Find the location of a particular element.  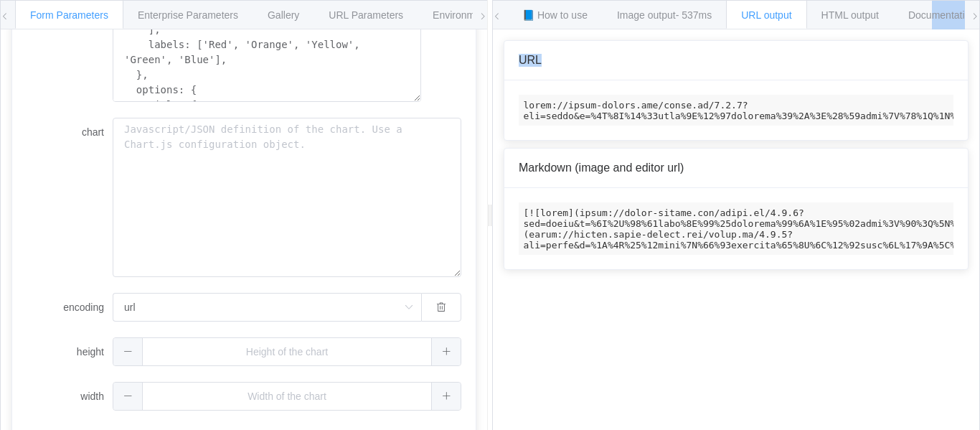

label: encoding is located at coordinates (70, 307).